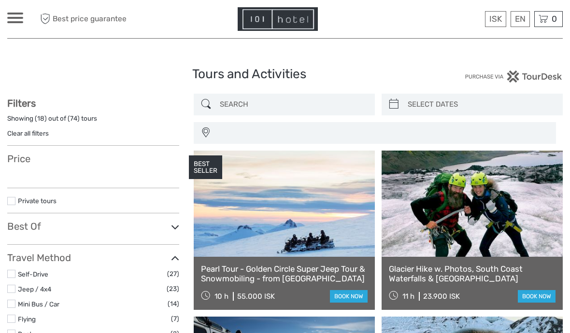 The height and width of the screenshot is (333, 570). Describe the element at coordinates (34, 289) in the screenshot. I see `a: Jeep / 4x4` at that location.